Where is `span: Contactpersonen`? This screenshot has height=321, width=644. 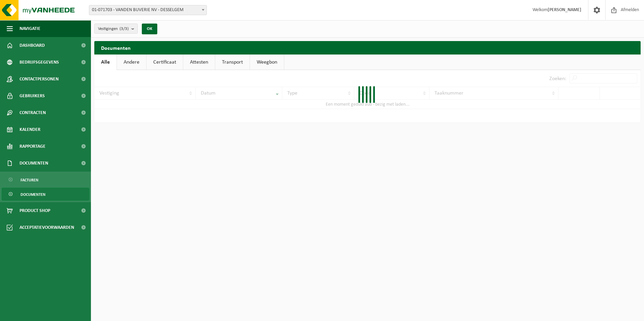 span: Contactpersonen is located at coordinates (39, 79).